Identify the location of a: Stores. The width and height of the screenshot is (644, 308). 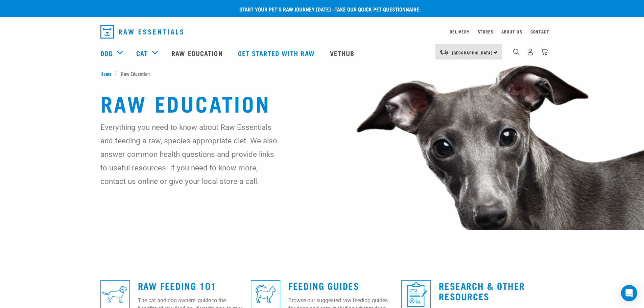
(486, 31).